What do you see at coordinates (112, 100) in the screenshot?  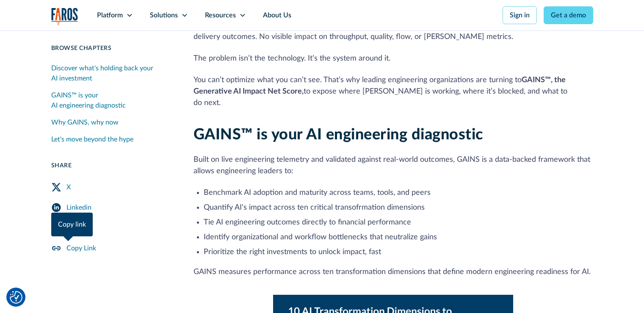 I see `a: GAINS™ is your AI engineering diagnostic` at bounding box center [112, 100].